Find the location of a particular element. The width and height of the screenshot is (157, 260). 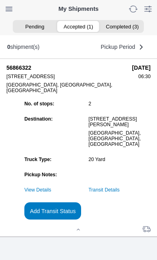

ion-button: Add Transit Status is located at coordinates (53, 211).